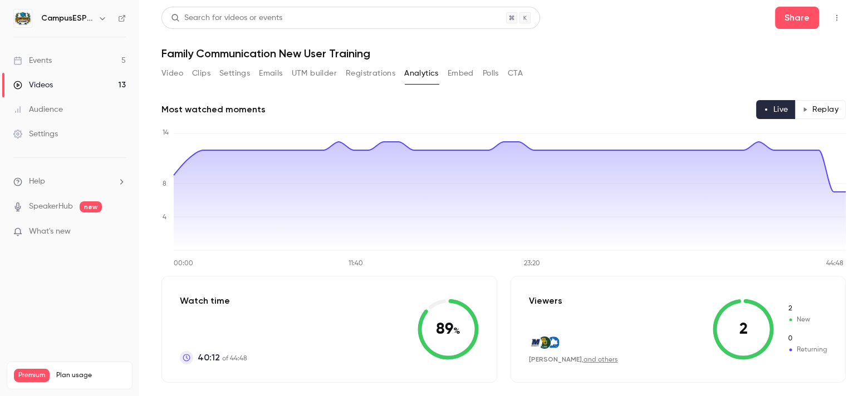 This screenshot has width=868, height=396. Describe the element at coordinates (601, 360) in the screenshot. I see `a: and others` at that location.